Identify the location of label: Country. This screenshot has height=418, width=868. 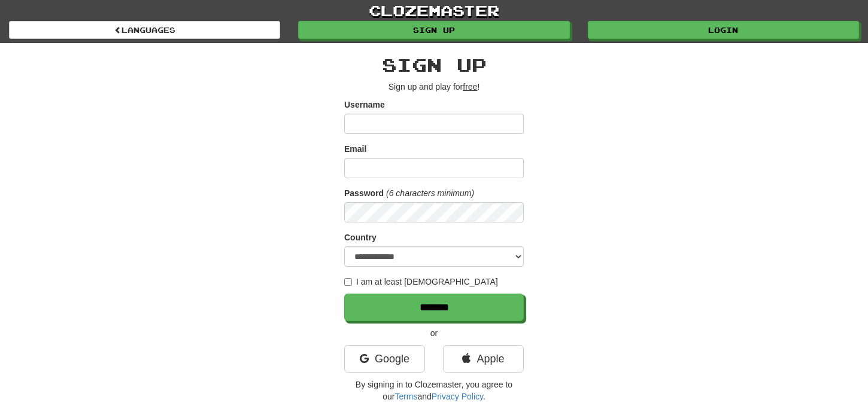
(361, 237).